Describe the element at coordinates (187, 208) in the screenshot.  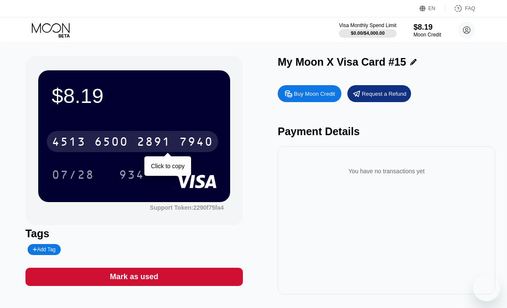
I see `div: Support Token: 2290f75fa4` at that location.